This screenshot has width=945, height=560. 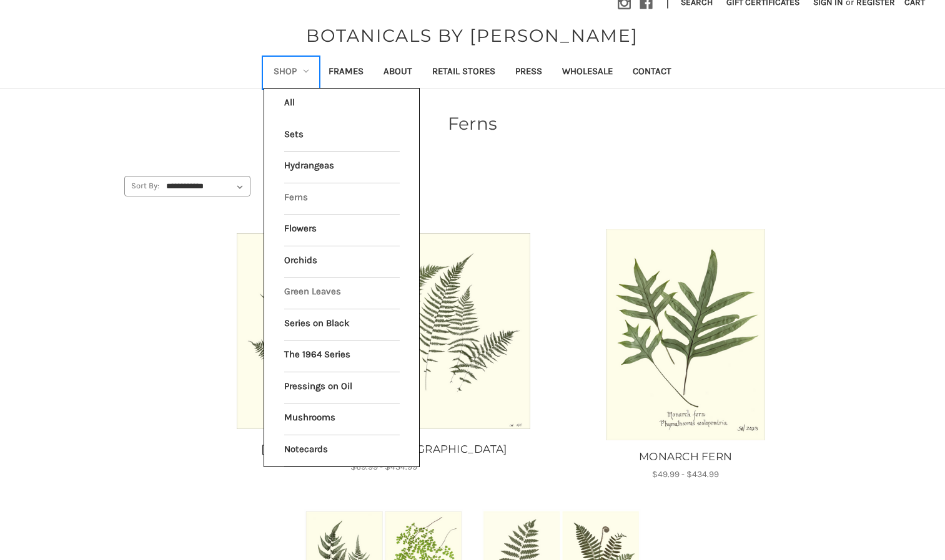 What do you see at coordinates (384, 466) in the screenshot?
I see `span: $69.99 - $434.99` at bounding box center [384, 466].